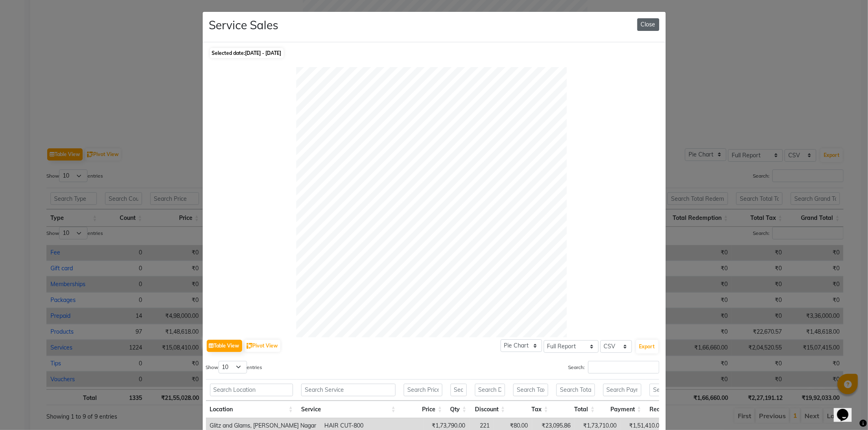 This screenshot has width=868, height=430. What do you see at coordinates (423, 390) in the screenshot?
I see `input: Search Price` at bounding box center [423, 390].